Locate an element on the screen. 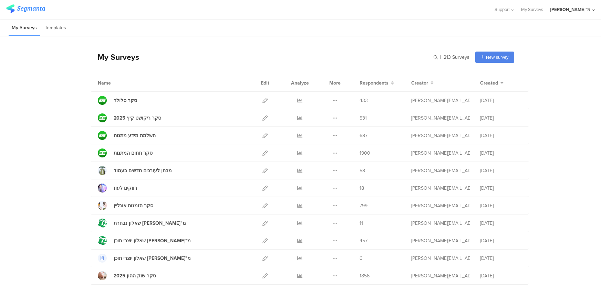 Image resolution: width=601 pixels, height=287 pixels. a: מבחן לעורכים חדשים בעמוד is located at coordinates (135, 171).